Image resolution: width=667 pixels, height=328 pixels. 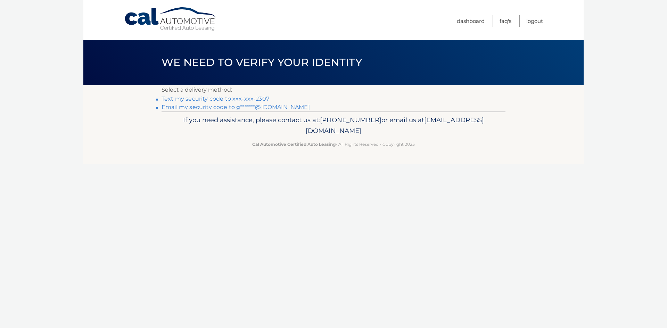 I want to click on a: Logout, so click(x=534, y=21).